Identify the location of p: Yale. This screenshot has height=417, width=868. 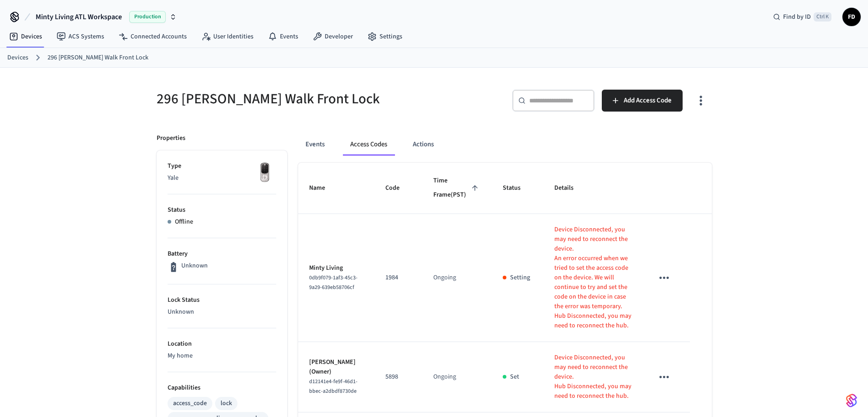
(222, 178).